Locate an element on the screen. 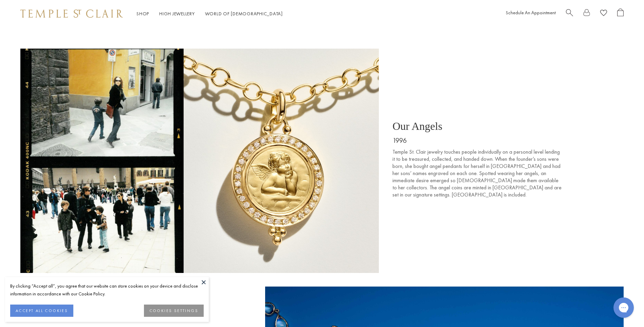 Image resolution: width=644 pixels, height=327 pixels. p: Temple St. Clair jewelry touches people individually on a personal level lending it to be treasur... is located at coordinates (478, 173).